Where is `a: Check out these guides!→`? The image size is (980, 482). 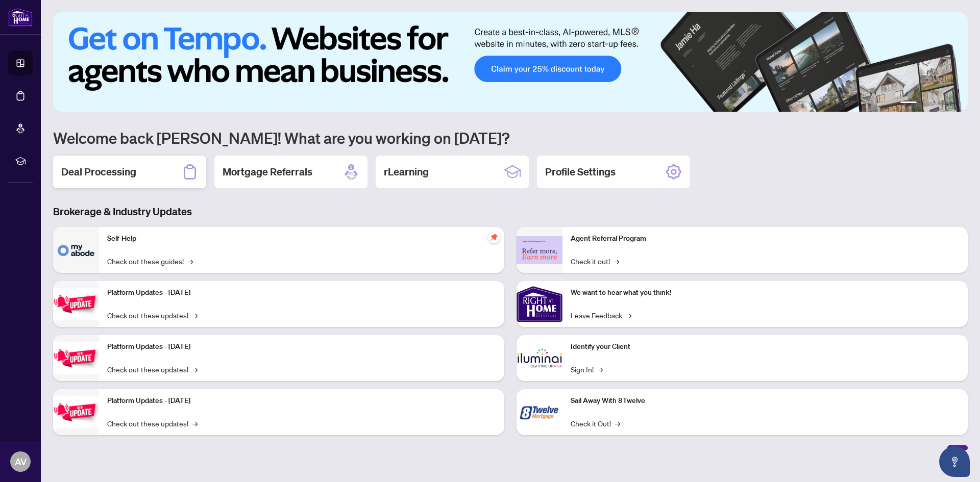
a: Check out these guides!→ is located at coordinates (150, 262).